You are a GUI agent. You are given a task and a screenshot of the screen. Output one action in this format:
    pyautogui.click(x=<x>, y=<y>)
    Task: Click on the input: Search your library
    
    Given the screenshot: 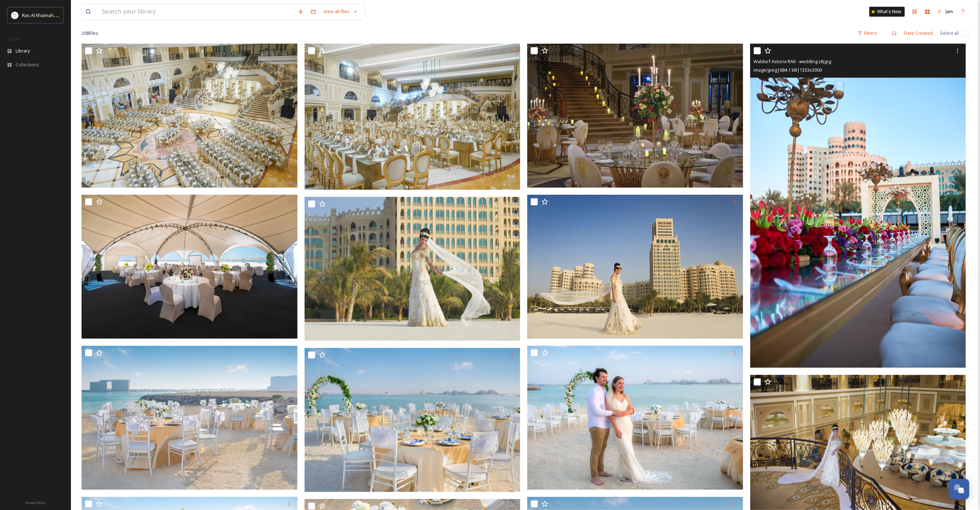 What is the action you would take?
    pyautogui.click(x=196, y=12)
    